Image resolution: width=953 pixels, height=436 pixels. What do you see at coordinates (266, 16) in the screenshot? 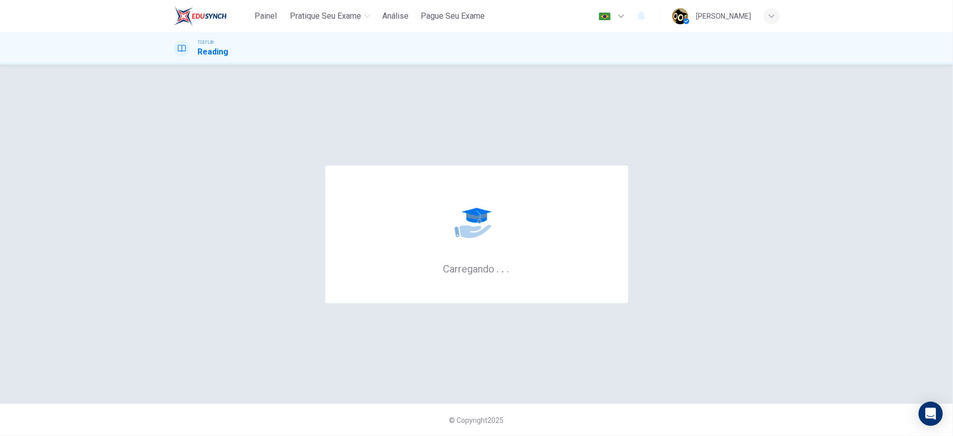
I see `a: Painel` at bounding box center [266, 16].